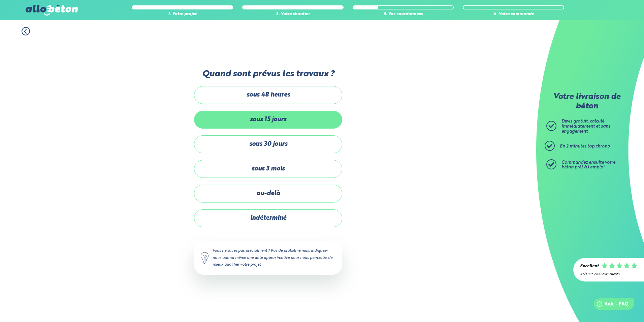 This screenshot has width=644, height=322. Describe the element at coordinates (588, 165) in the screenshot. I see `span: Commandez ensuite votre béton prêt à l'emploi` at that location.